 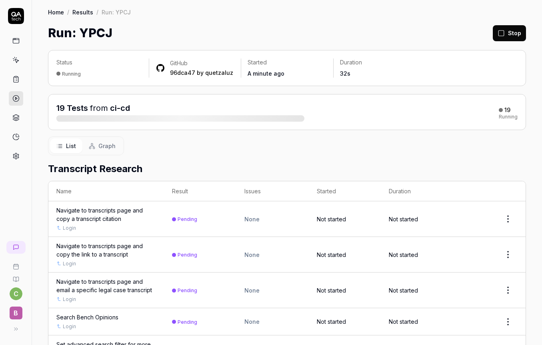 I want to click on div: 19, so click(x=507, y=110).